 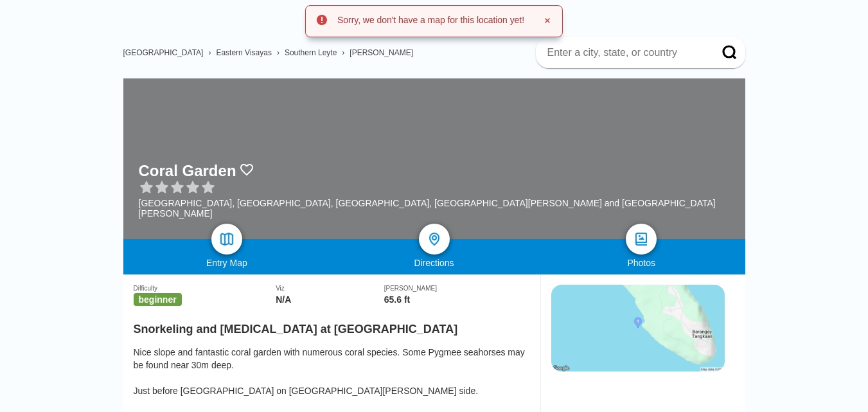 I want to click on a: map, so click(x=227, y=239).